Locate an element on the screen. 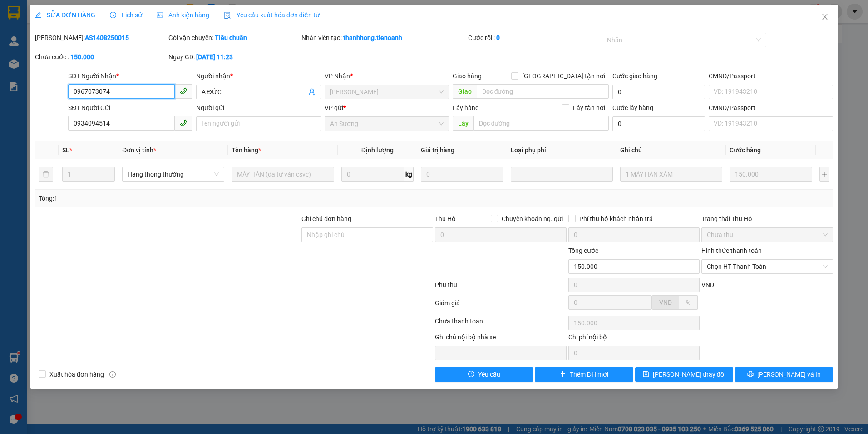 This screenshot has width=868, height=434. span: plus is located at coordinates (563, 374).